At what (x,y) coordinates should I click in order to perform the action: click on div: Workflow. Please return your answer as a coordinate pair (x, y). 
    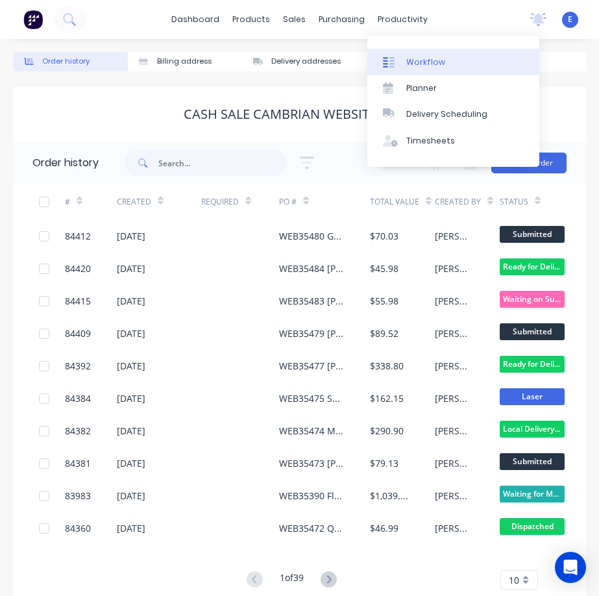
    Looking at the image, I should click on (426, 62).